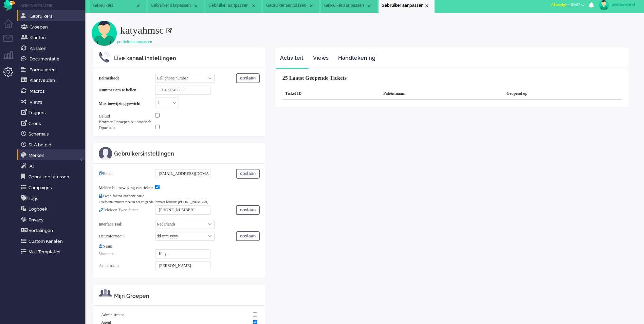 The width and height of the screenshot is (644, 324). I want to click on a: Tags, so click(53, 198).